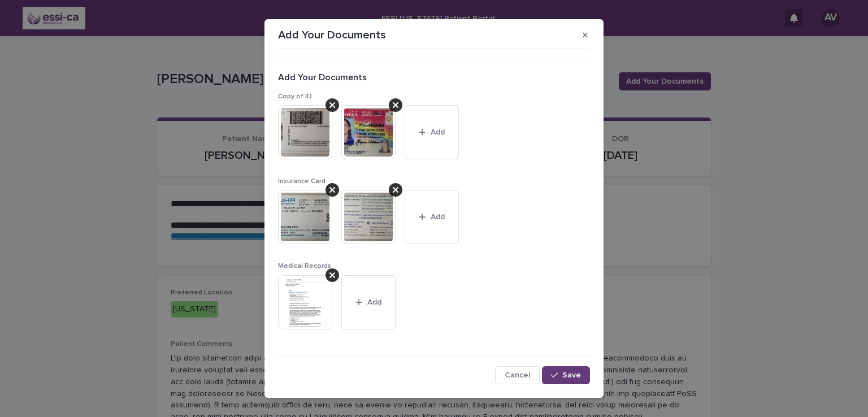  I want to click on button: Save, so click(566, 375).